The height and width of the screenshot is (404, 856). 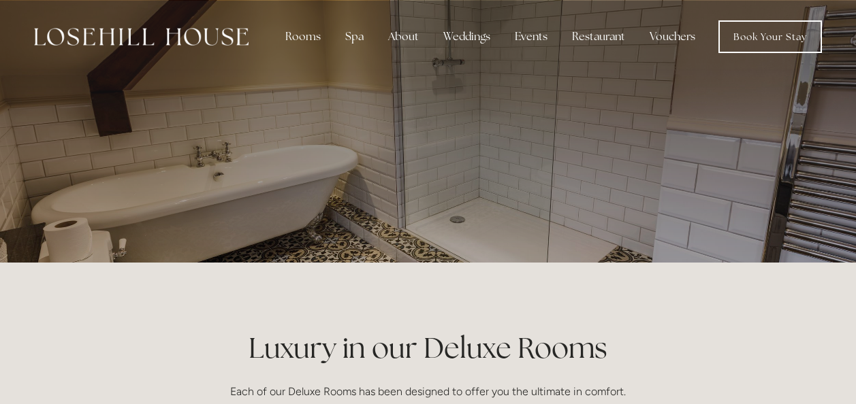 What do you see at coordinates (770, 37) in the screenshot?
I see `a: Book Your Stay` at bounding box center [770, 37].